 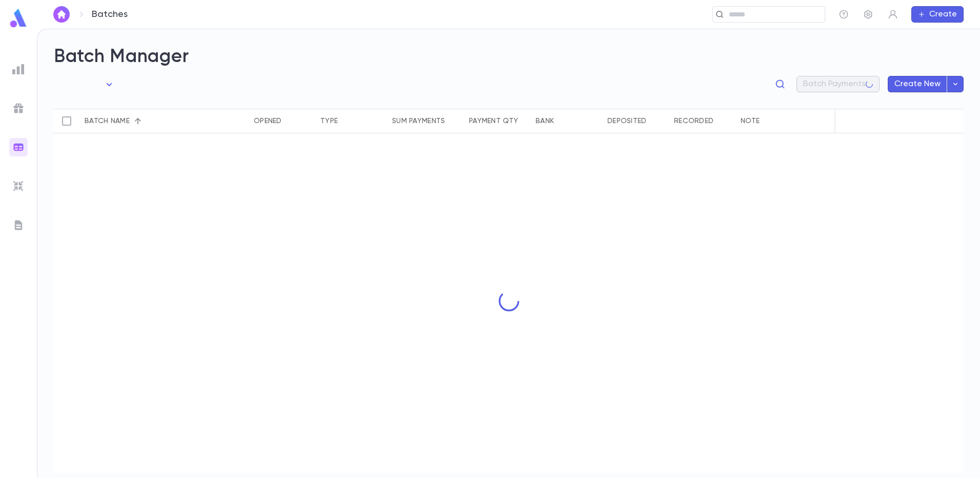 What do you see at coordinates (937, 14) in the screenshot?
I see `button: Create` at bounding box center [937, 14].